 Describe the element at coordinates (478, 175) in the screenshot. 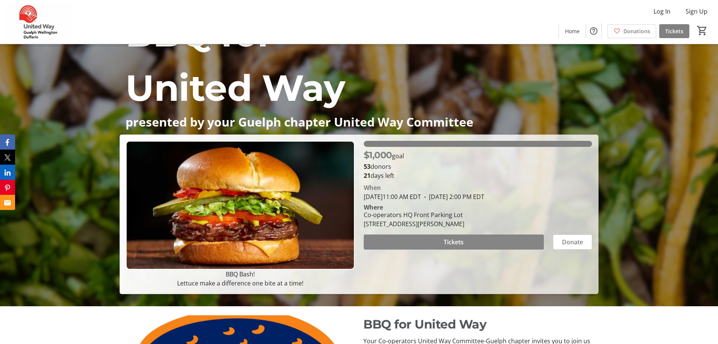

I see `p: days left` at that location.